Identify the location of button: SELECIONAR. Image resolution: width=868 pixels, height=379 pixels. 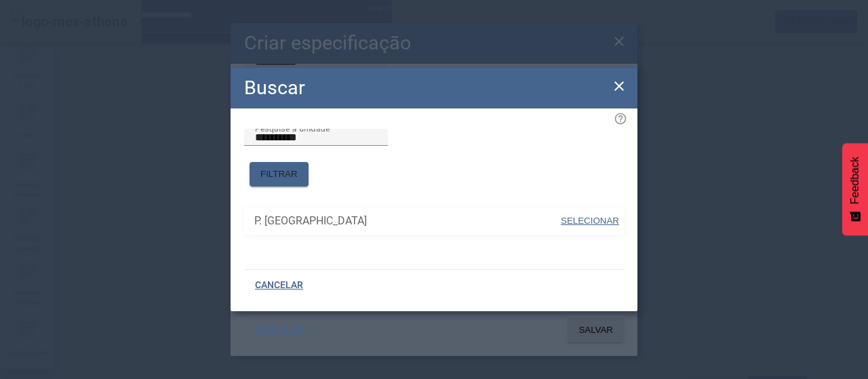
(590, 221).